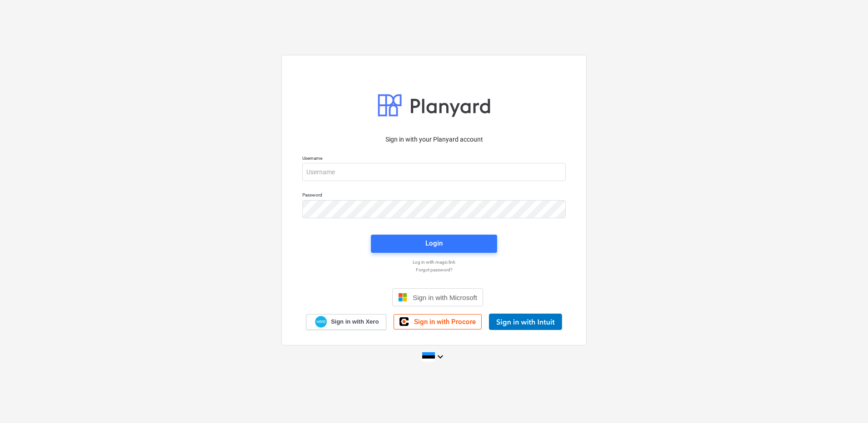  Describe the element at coordinates (346, 322) in the screenshot. I see `a: Sign in with Xero` at that location.